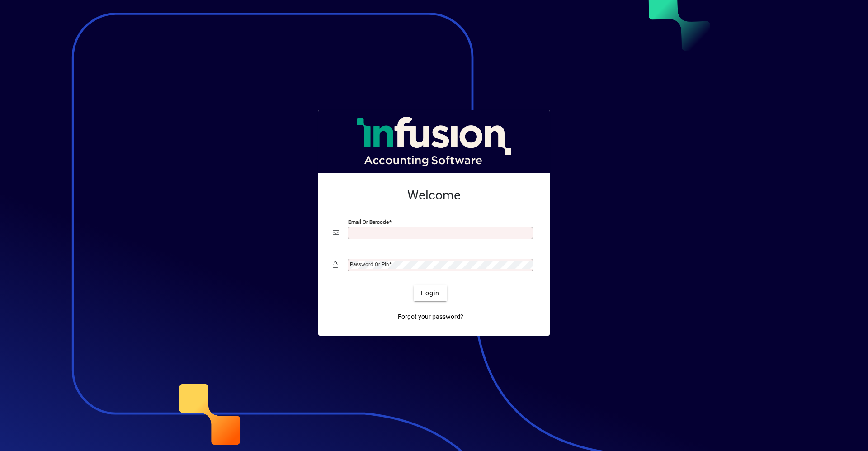  I want to click on span: Login, so click(430, 293).